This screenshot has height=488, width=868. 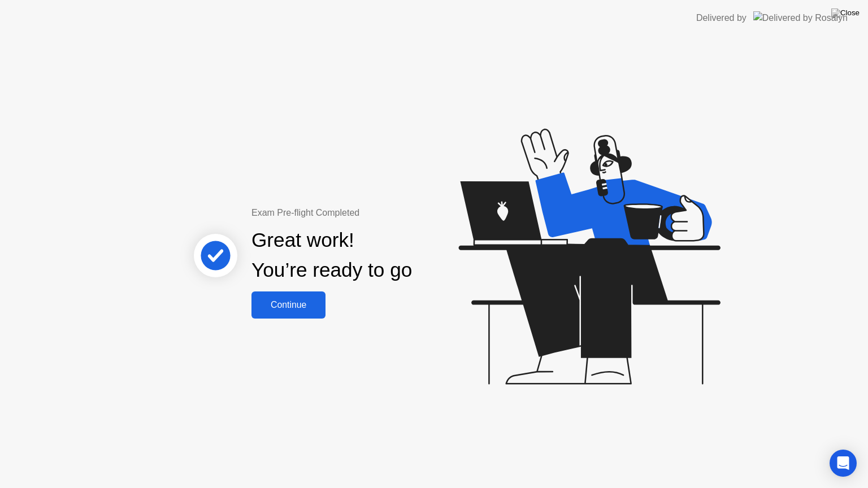 I want to click on button: Continue, so click(x=289, y=305).